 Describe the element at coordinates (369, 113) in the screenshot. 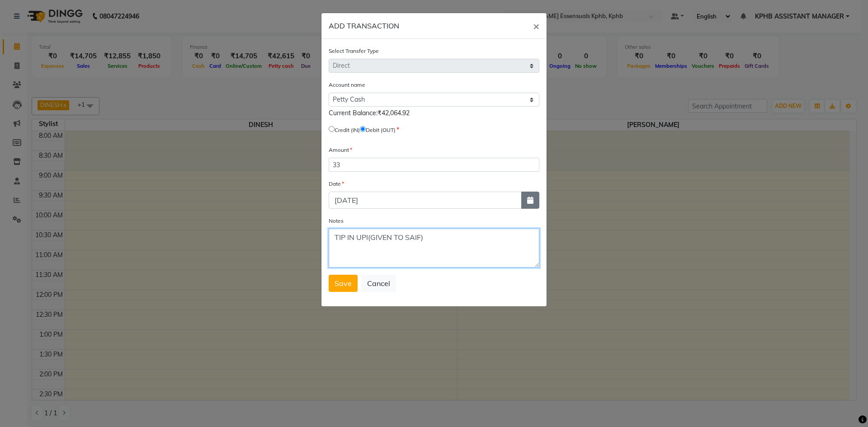

I see `span: Current Balance:₹42,064.92` at that location.